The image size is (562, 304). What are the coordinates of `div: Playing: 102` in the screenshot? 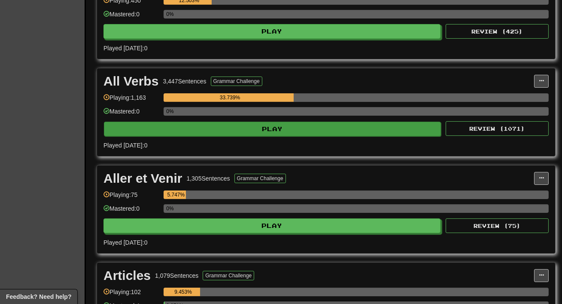 It's located at (131, 294).